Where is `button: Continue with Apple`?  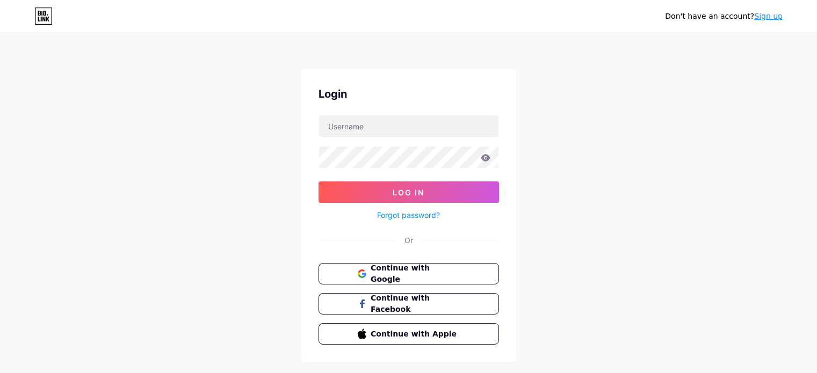 button: Continue with Apple is located at coordinates (409, 334).